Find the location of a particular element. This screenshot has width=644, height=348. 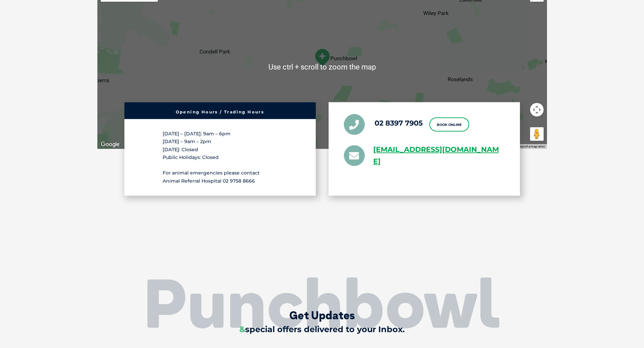

p: For animal emergencies please contact Animal Referral Hospital 02 9758 8666 is located at coordinates (220, 177).